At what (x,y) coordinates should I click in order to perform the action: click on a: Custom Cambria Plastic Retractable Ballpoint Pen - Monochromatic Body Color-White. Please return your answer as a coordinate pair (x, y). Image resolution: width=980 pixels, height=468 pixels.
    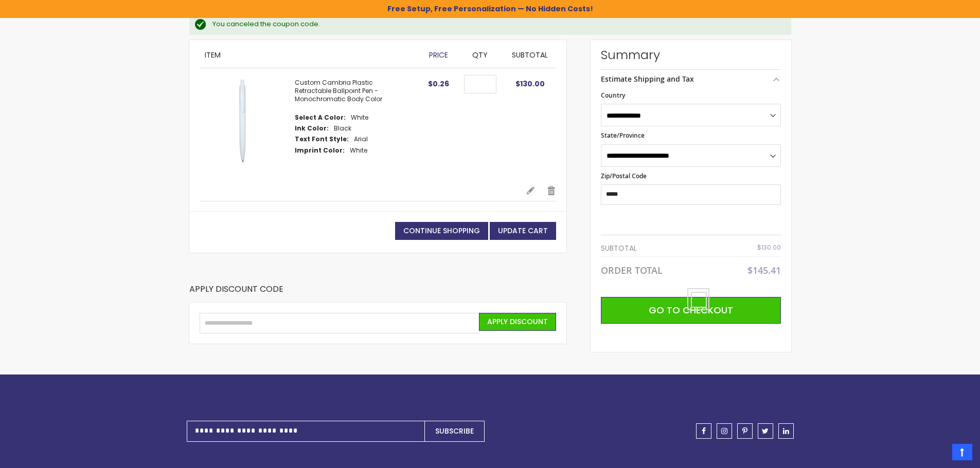
    Looking at the image, I should click on (247, 127).